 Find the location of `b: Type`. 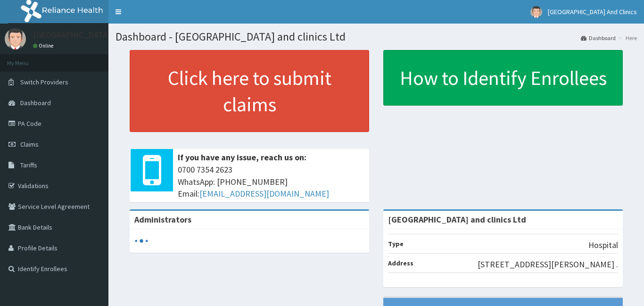

b: Type is located at coordinates (395, 244).